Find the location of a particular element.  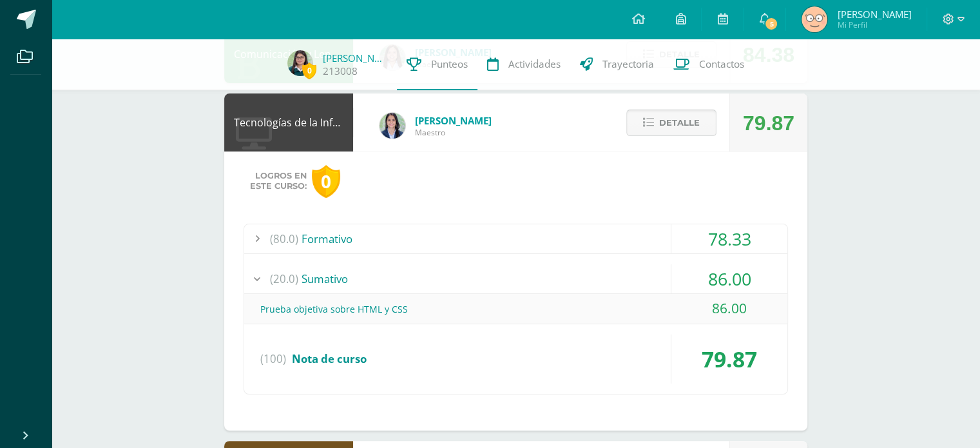

span: Contactos is located at coordinates (722, 64).